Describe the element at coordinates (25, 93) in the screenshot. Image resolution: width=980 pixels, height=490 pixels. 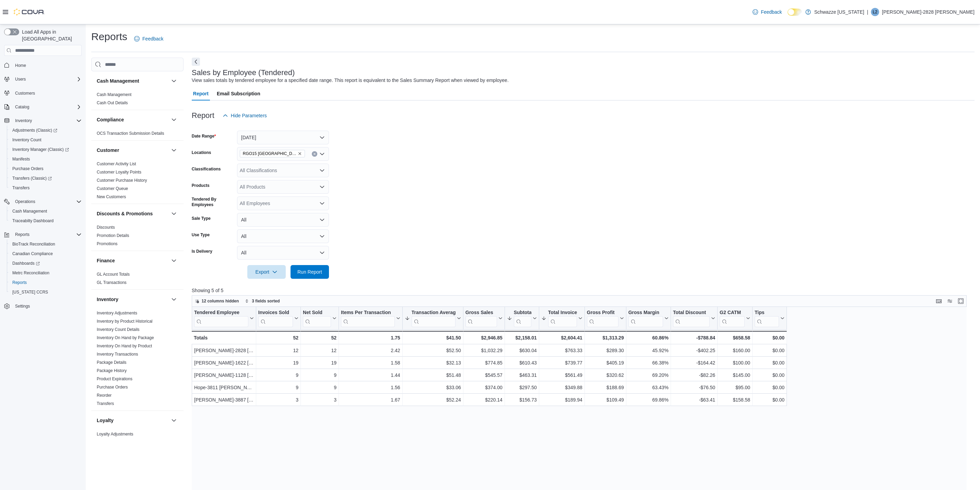
I see `a: Customers` at that location.